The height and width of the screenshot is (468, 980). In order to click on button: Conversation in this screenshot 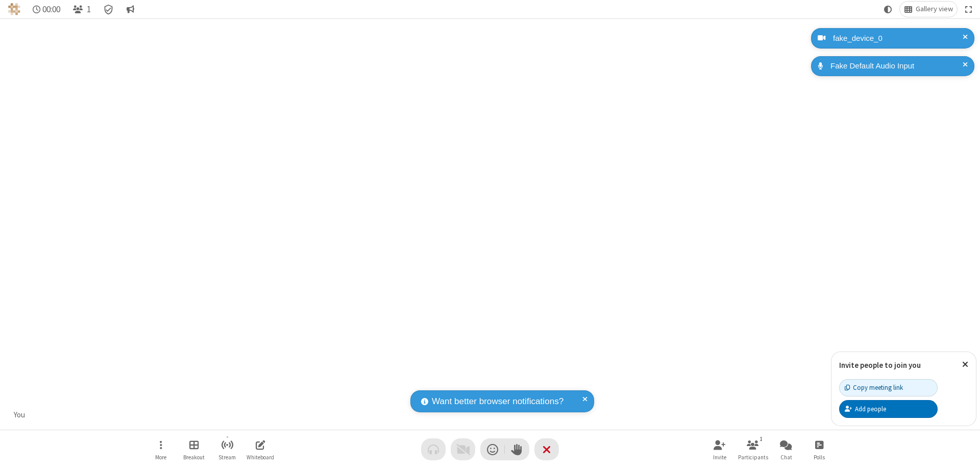, I will do `click(130, 9)`.